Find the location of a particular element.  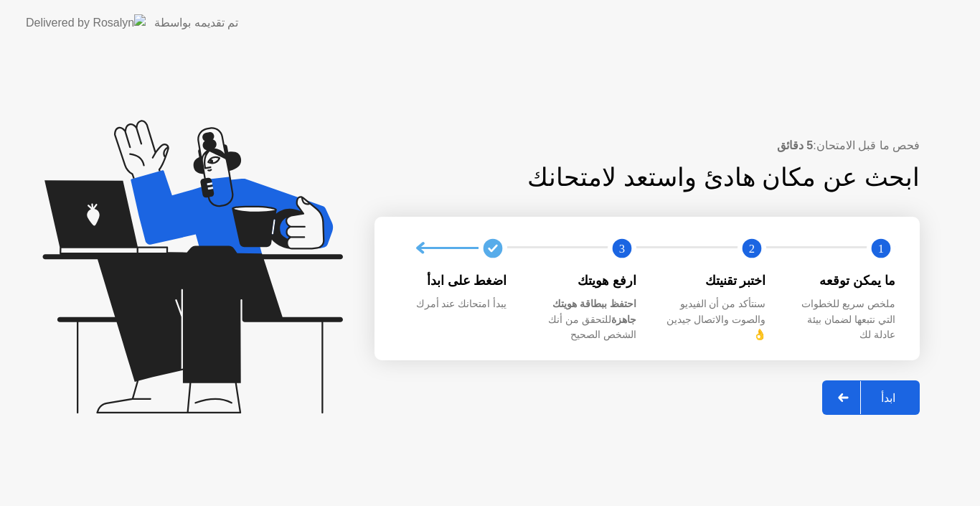

b: احتفظ ببطاقة هويتك جاهزة is located at coordinates (594, 311).